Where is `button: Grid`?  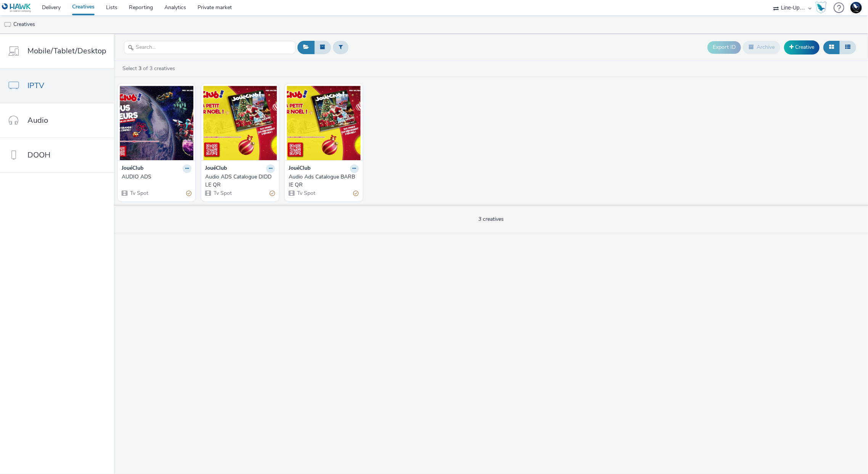 button: Grid is located at coordinates (832, 48).